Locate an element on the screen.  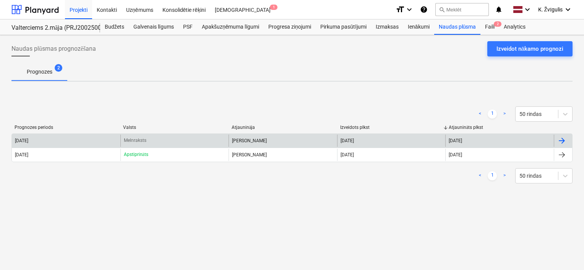
span: Naudas plūsmas prognozēšana is located at coordinates (53, 49).